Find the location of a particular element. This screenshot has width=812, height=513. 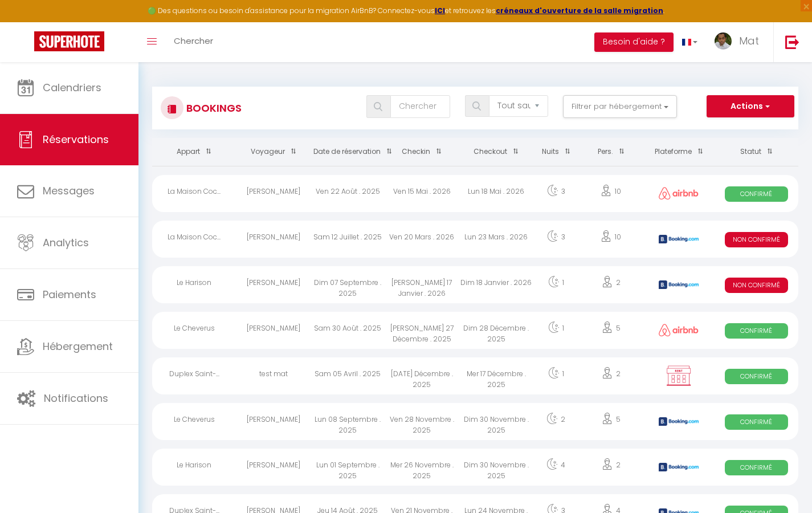

input: Chercher is located at coordinates (420, 107).